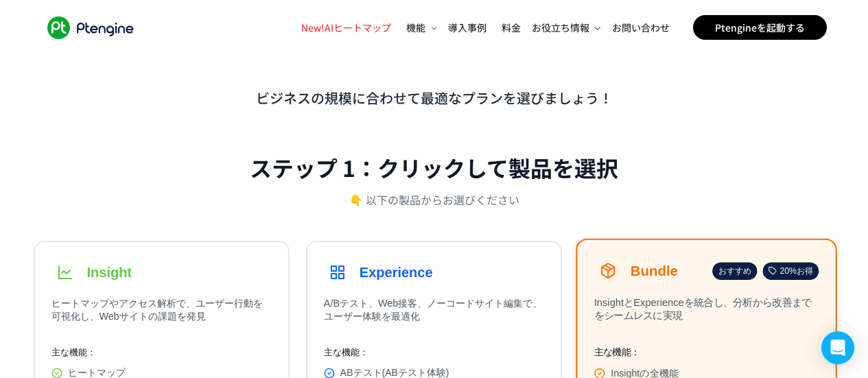 This screenshot has width=868, height=378. Describe the element at coordinates (417, 28) in the screenshot. I see `span: 機能` at that location.